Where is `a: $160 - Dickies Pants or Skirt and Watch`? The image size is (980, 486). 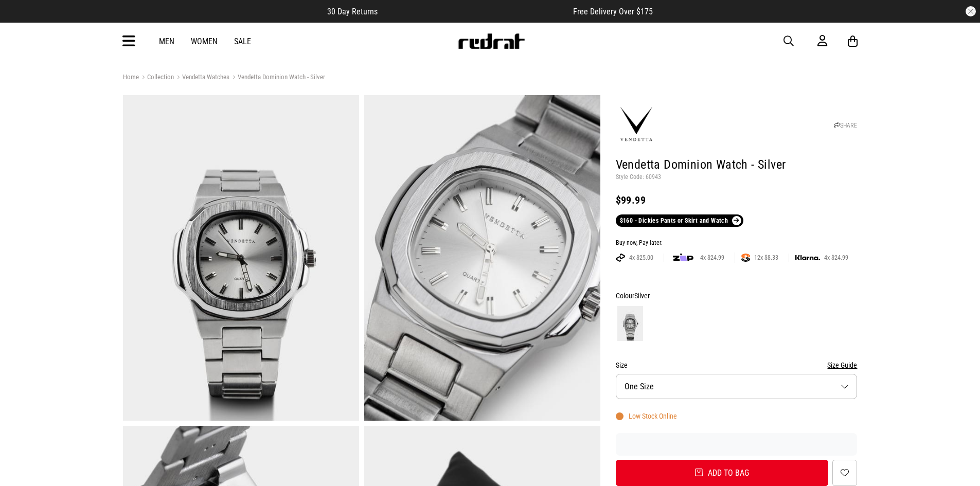
a: $160 - Dickies Pants or Skirt and Watch is located at coordinates (679, 220).